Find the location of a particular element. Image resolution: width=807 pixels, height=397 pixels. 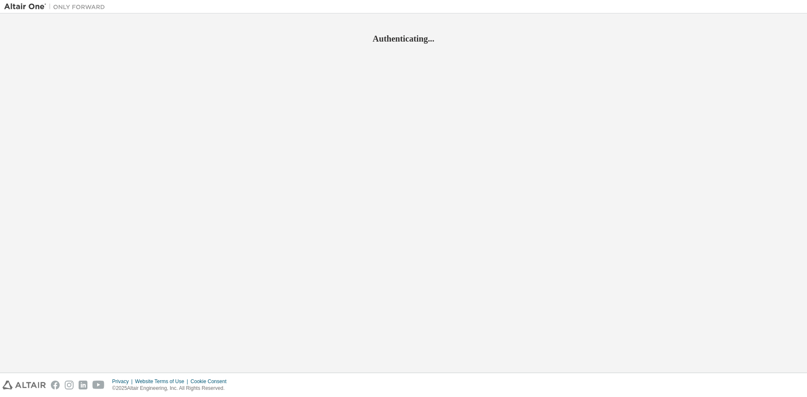

div: Website Terms of Use is located at coordinates (163, 381).